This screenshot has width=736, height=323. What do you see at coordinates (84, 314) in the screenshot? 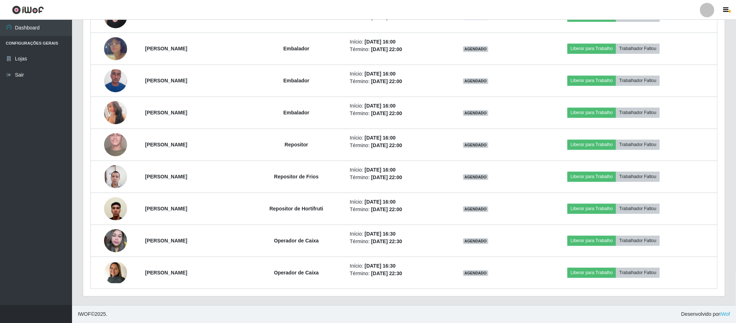
I see `span: IWOF` at bounding box center [84, 314].